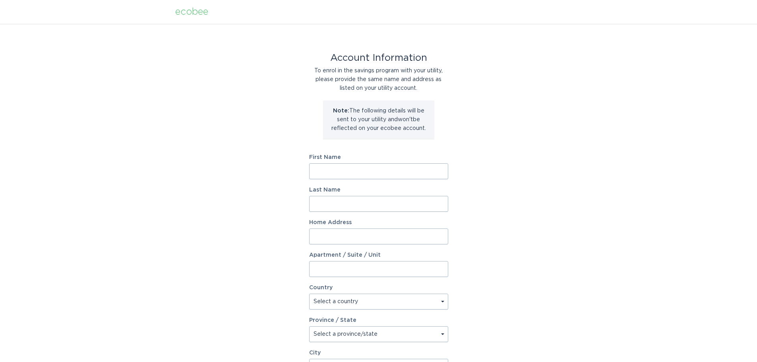 This screenshot has width=757, height=362. I want to click on label: Last Name, so click(379, 190).